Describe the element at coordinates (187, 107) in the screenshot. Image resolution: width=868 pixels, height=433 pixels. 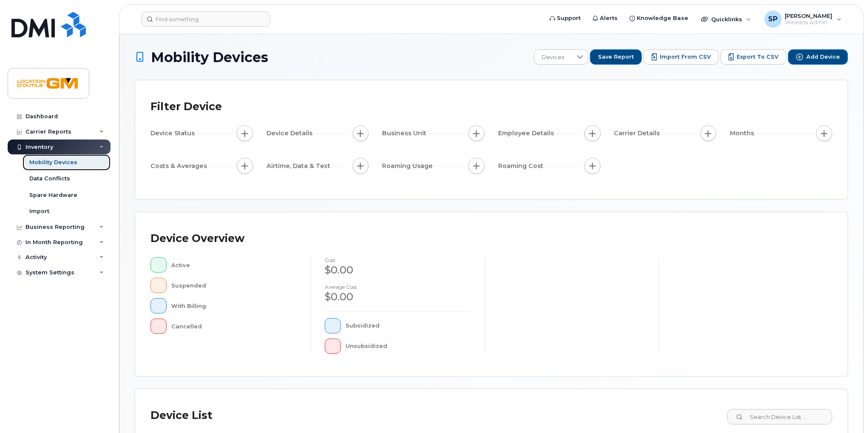
I see `div: Filter Device` at that location.